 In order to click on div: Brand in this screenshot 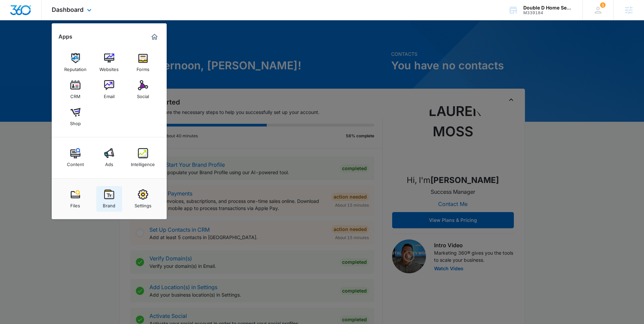, I will do `click(109, 204)`.